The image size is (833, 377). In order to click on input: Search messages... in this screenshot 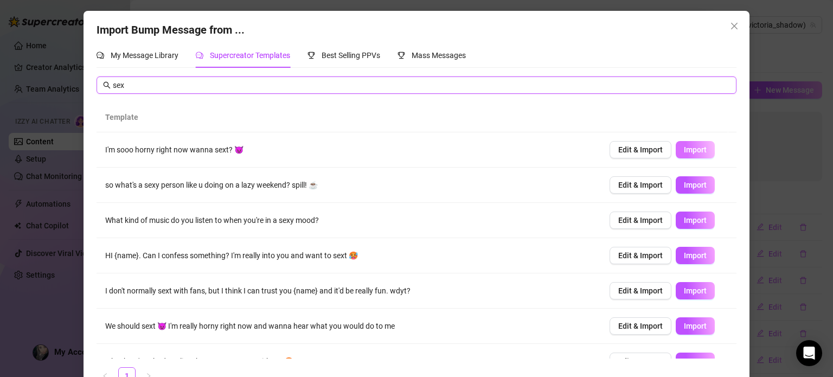, I will do `click(421, 85)`.